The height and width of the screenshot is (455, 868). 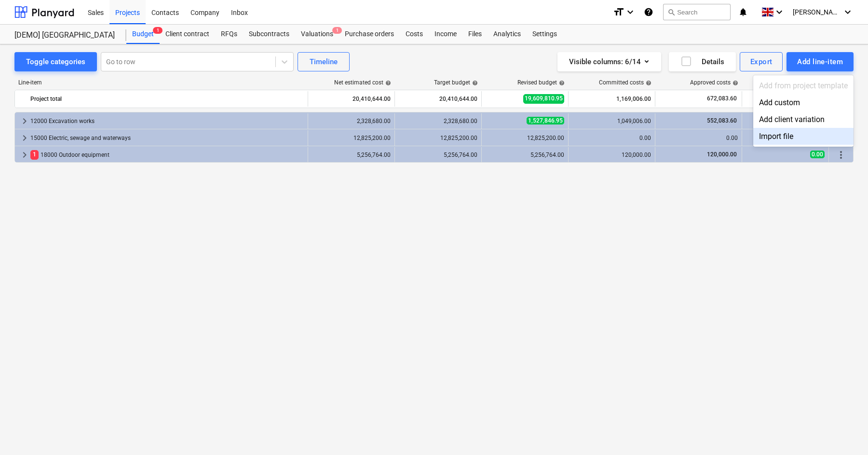 What do you see at coordinates (803, 103) in the screenshot?
I see `div: Add custom` at bounding box center [803, 103].